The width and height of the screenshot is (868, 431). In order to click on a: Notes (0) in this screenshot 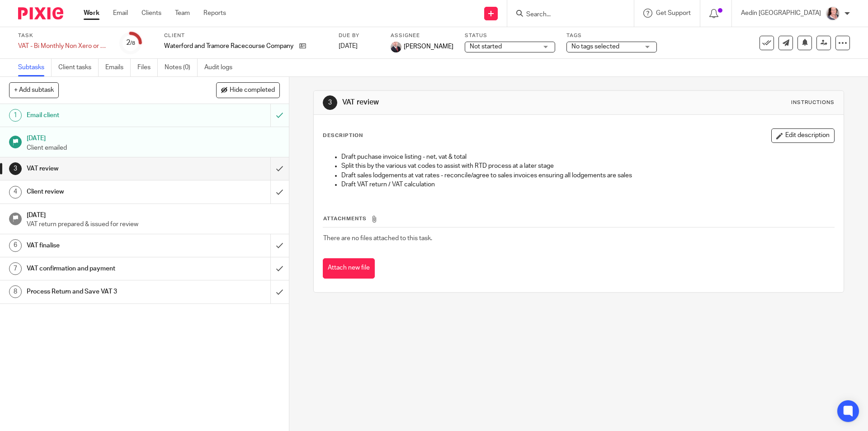, I will do `click(181, 67)`.